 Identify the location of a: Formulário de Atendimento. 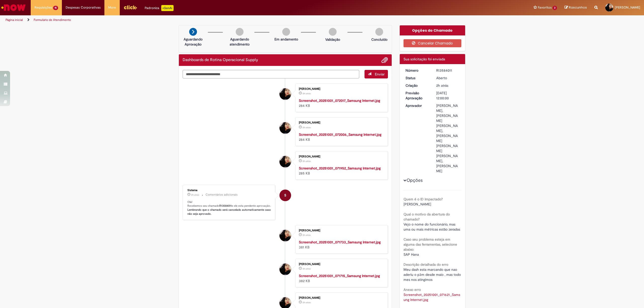
(52, 20).